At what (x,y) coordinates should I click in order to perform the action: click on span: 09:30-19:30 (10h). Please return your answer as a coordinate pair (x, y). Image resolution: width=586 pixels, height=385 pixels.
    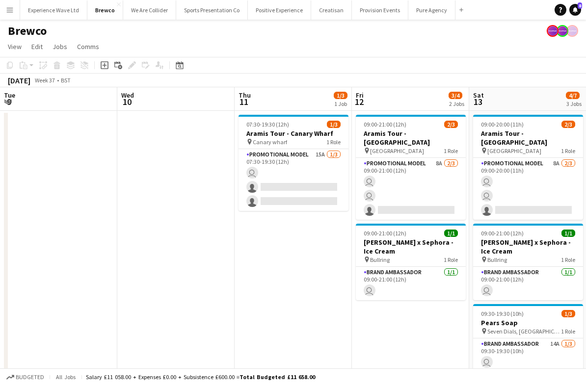
    Looking at the image, I should click on (502, 314).